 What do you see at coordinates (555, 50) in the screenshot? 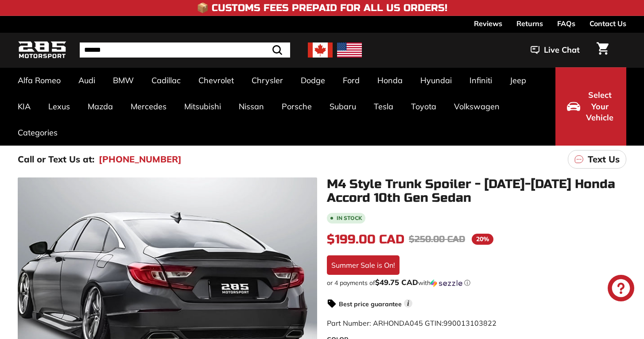
I see `button: Live Chat` at bounding box center [555, 50].